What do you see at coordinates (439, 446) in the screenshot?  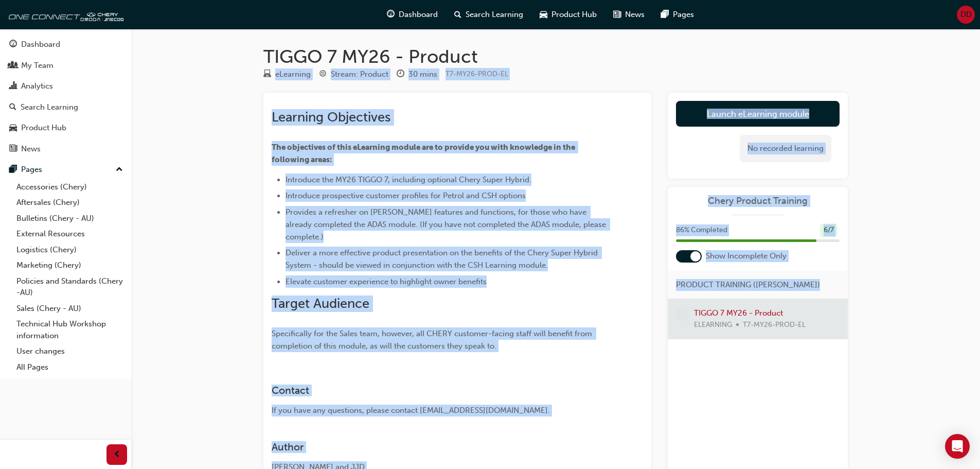 I see `h3: Author` at bounding box center [439, 446].